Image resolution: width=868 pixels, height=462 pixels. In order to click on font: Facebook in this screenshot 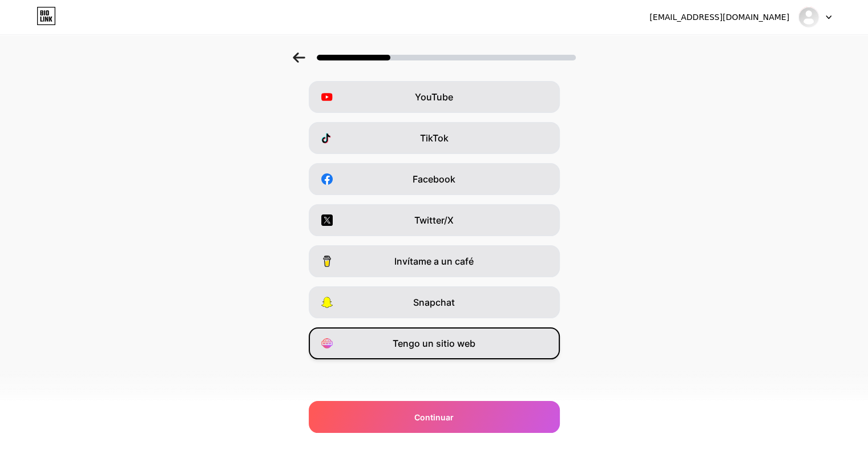, I will do `click(433, 179)`.